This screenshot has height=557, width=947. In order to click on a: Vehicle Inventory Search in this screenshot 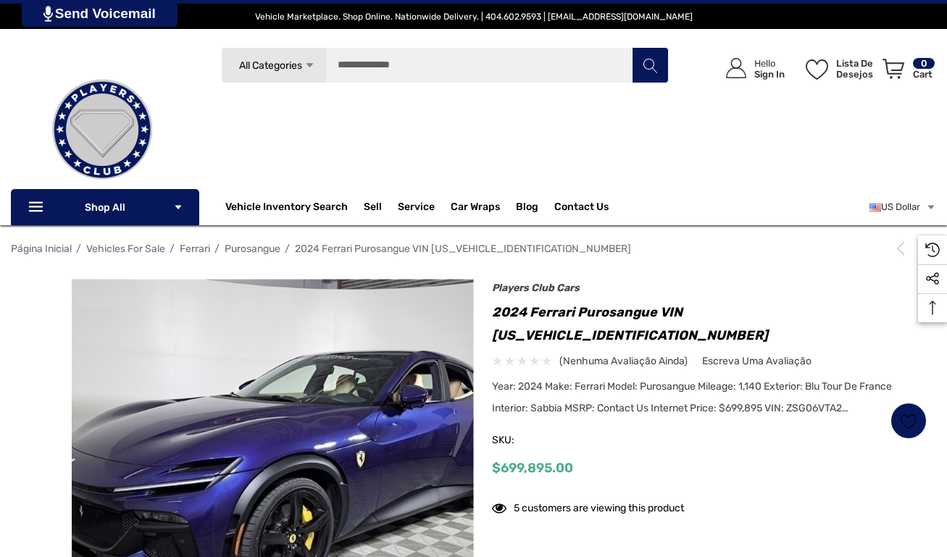, I will do `click(286, 209)`.